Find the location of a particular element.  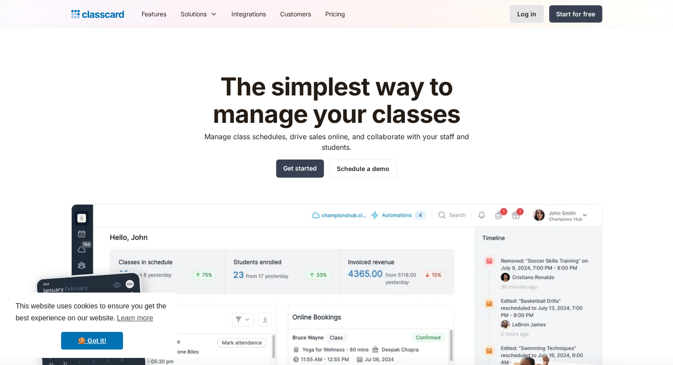

h1: The simplest way to manage your classes is located at coordinates (336, 100).